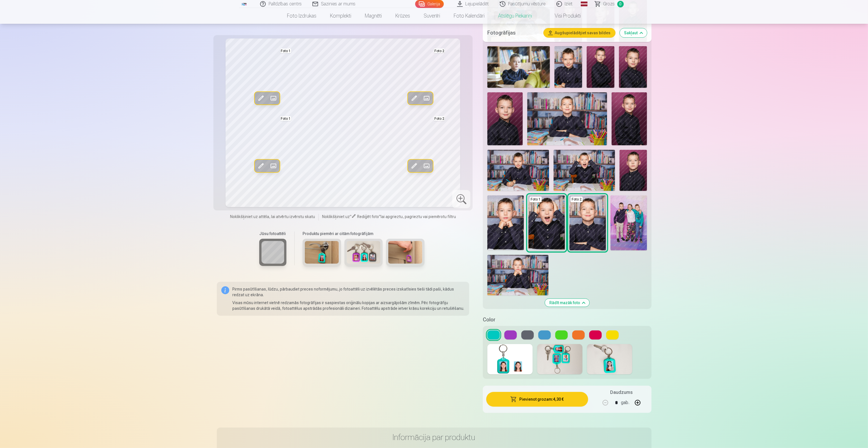  I want to click on div: gab., so click(625, 402).